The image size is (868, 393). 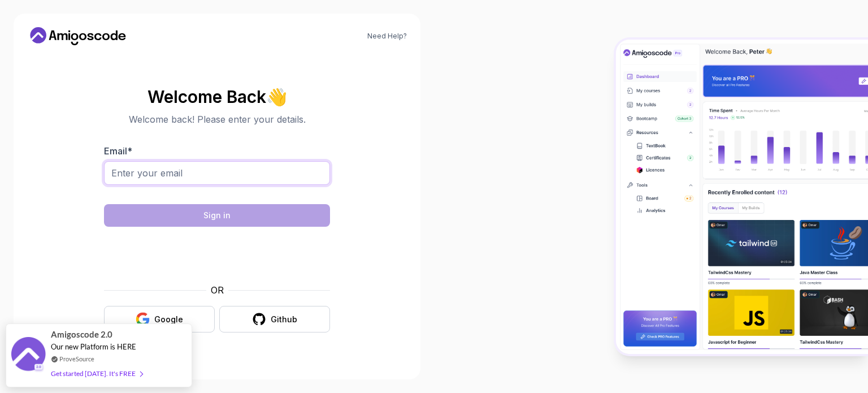 I want to click on button: Sign in, so click(x=217, y=215).